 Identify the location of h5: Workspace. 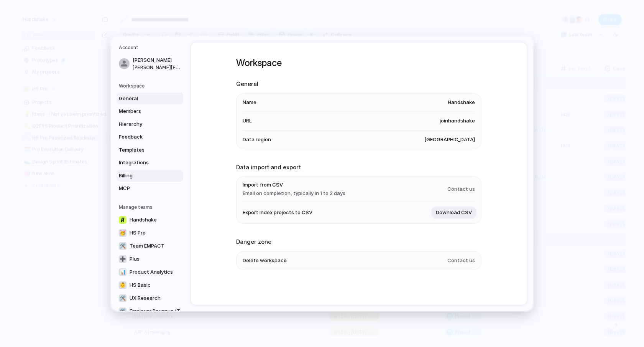
(151, 86).